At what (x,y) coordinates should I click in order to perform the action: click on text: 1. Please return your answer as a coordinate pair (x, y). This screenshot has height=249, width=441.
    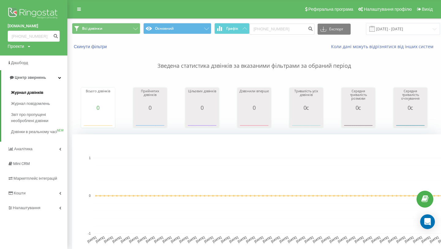
    Looking at the image, I should click on (90, 158).